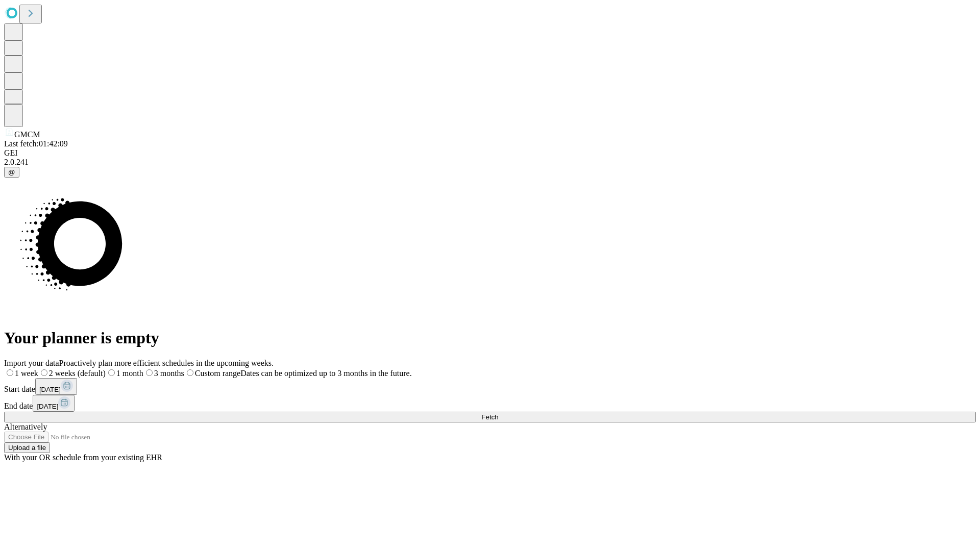 Image resolution: width=980 pixels, height=551 pixels. Describe the element at coordinates (166, 363) in the screenshot. I see `span: Proactively plan more efficient schedules in the upcoming weeks.` at that location.